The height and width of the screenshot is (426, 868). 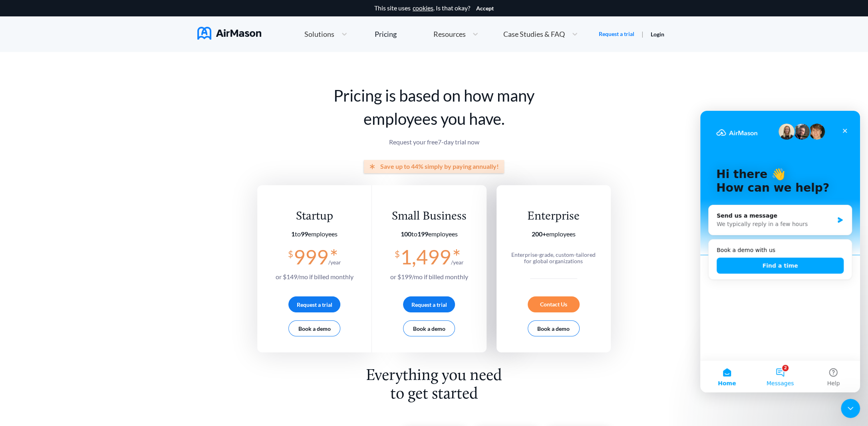 I want to click on a: Login, so click(x=657, y=34).